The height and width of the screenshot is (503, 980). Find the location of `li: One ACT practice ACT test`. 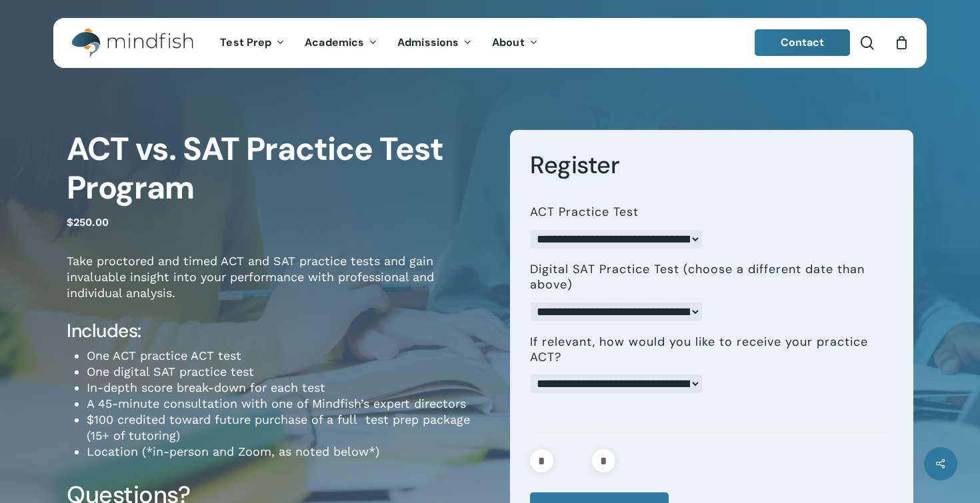

li: One ACT practice ACT test is located at coordinates (288, 356).